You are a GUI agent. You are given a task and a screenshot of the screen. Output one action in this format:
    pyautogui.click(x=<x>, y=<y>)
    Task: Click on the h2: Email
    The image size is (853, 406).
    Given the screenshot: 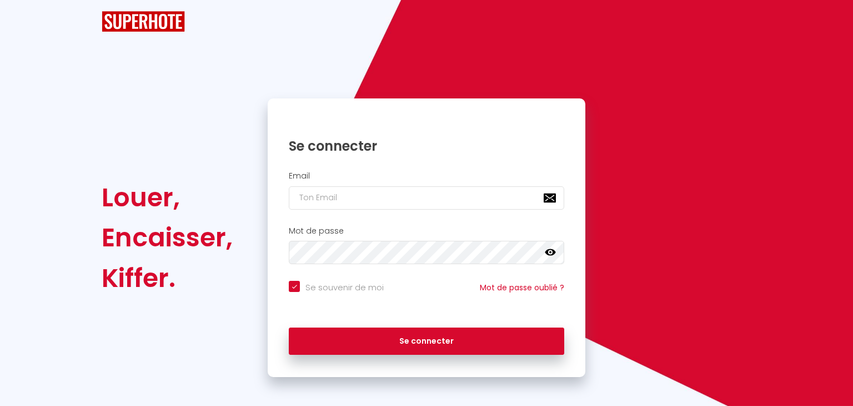 What is the action you would take?
    pyautogui.click(x=427, y=176)
    